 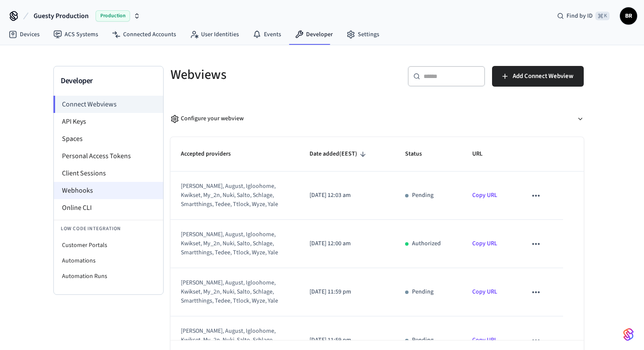 I want to click on a: Events, so click(x=267, y=35).